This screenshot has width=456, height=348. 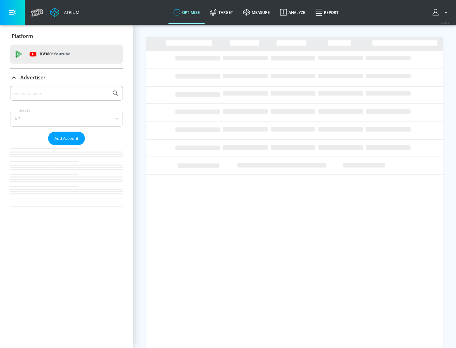 I want to click on div: DV360: Youtube, so click(x=66, y=54).